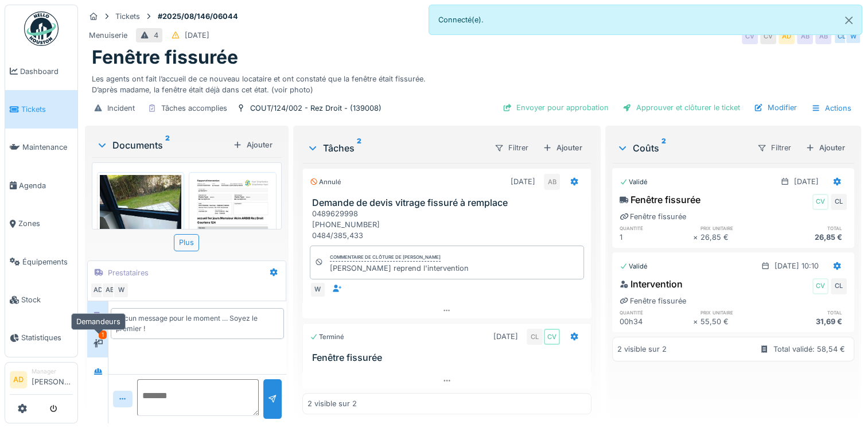  I want to click on h3: Fenêtre fissurée, so click(450, 357).